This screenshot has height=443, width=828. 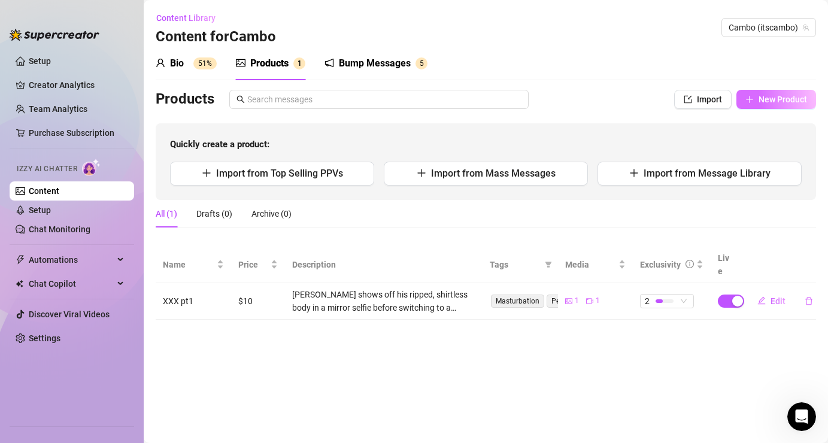 What do you see at coordinates (69, 314) in the screenshot?
I see `a: Discover Viral Videos` at bounding box center [69, 314].